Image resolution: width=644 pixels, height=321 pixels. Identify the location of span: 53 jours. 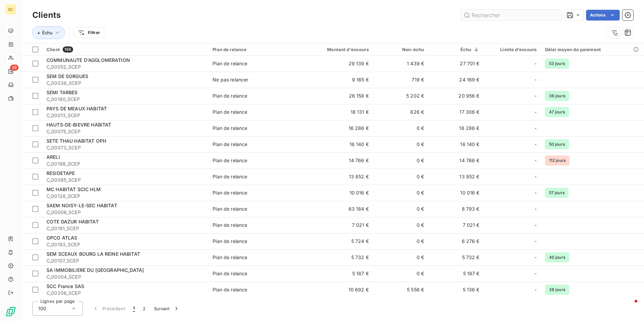
(557, 64).